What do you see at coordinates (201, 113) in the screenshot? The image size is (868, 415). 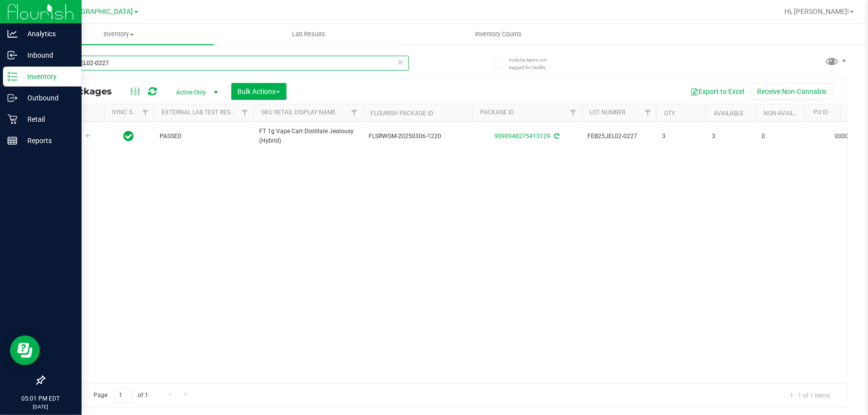 I see `a: External Lab Test Result` at bounding box center [201, 113].